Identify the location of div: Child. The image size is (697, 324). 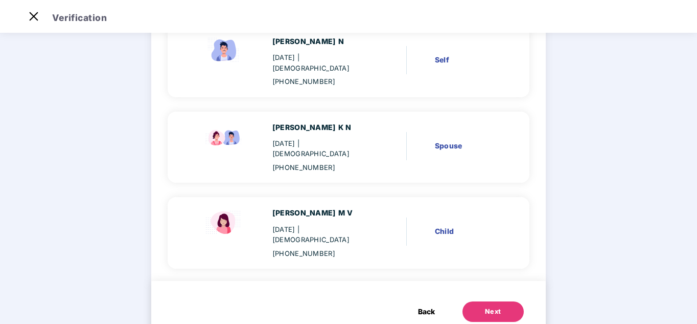
(467, 231).